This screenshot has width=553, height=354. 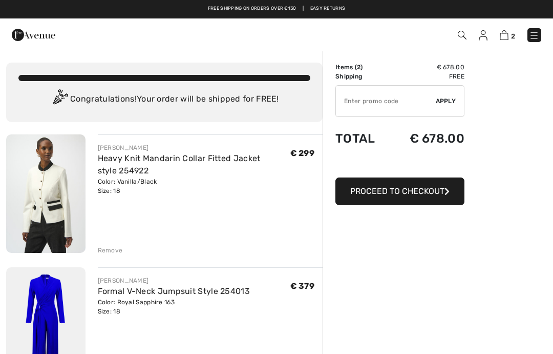 What do you see at coordinates (534, 35) in the screenshot?
I see `img: Menu` at bounding box center [534, 35].